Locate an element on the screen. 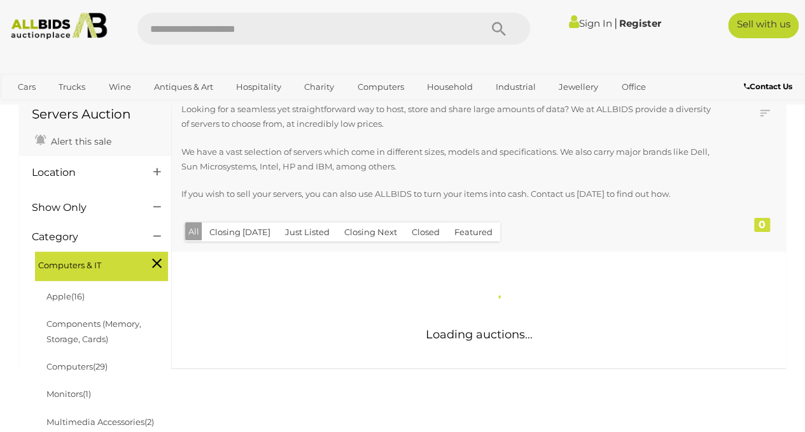 The height and width of the screenshot is (432, 805). button: Closed is located at coordinates (426, 232).